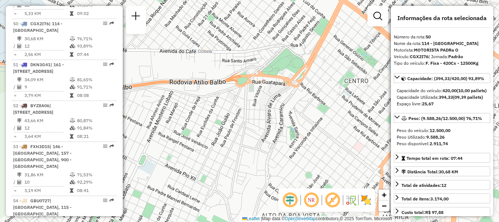  I want to click on strong: (10,00 pallets), so click(472, 90).